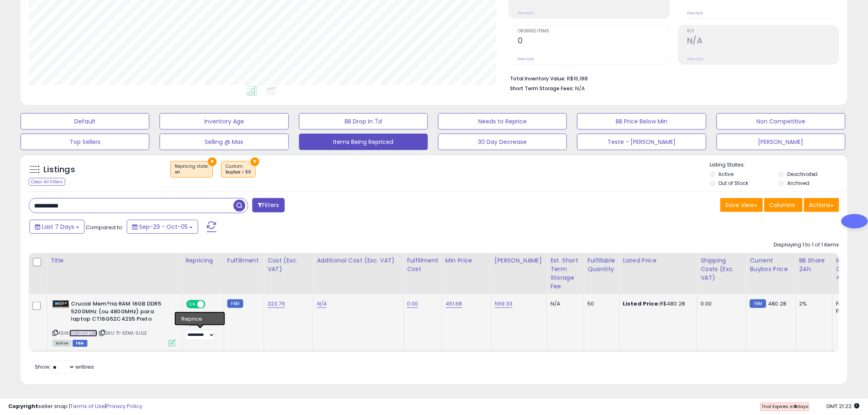  What do you see at coordinates (105, 227) in the screenshot?
I see `span: Compared to:` at bounding box center [105, 227].